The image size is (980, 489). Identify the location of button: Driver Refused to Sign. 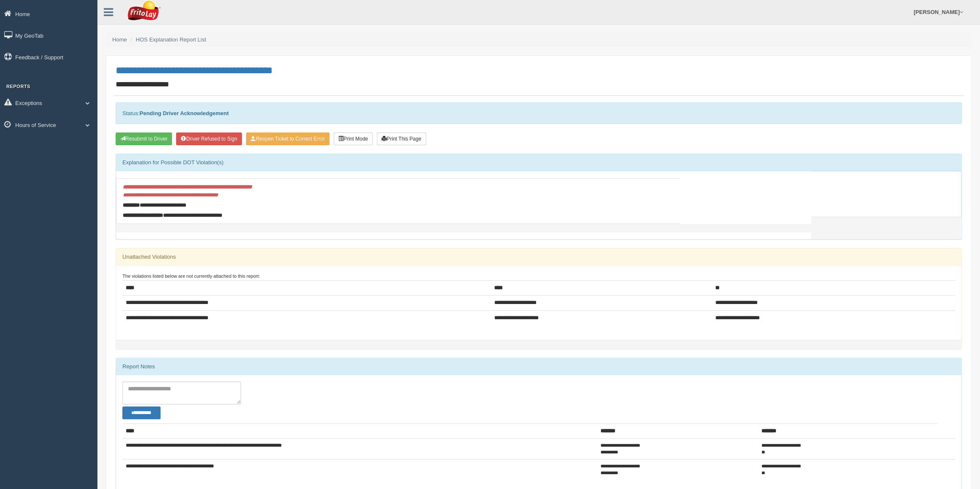
(208, 139).